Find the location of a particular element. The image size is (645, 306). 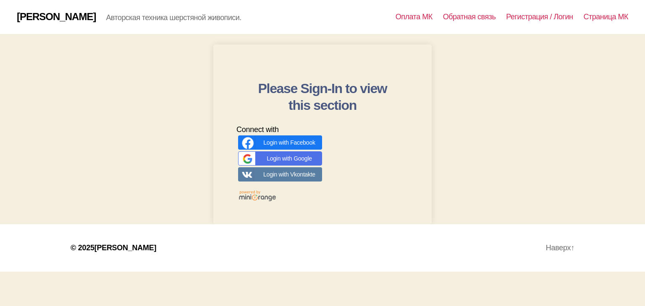

a: Обратная связь is located at coordinates (469, 17).